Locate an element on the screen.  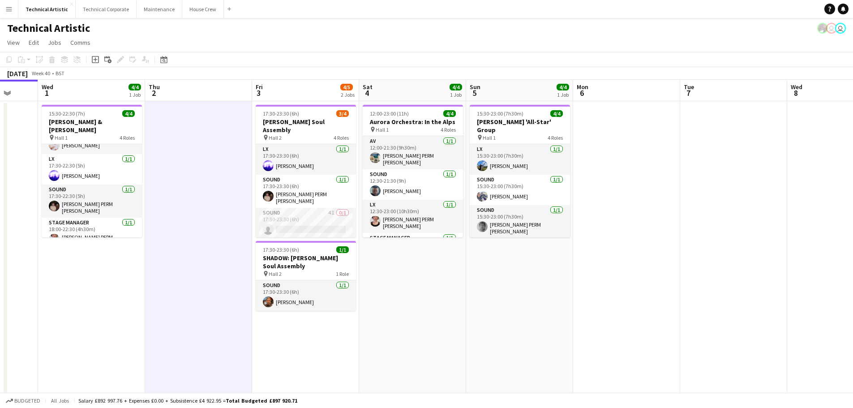
span: 1 is located at coordinates (47, 93).